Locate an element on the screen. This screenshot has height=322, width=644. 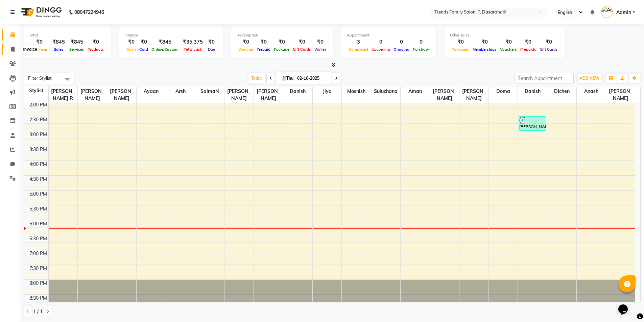
span: Prepaid is located at coordinates (264, 50).